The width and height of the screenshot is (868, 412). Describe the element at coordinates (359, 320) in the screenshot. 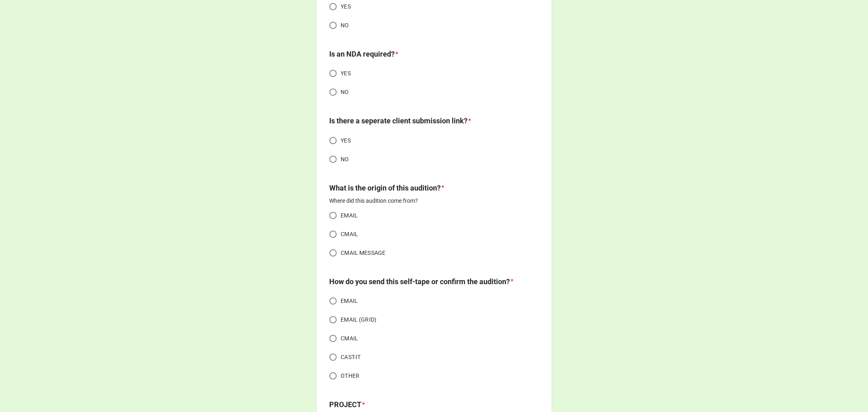

I see `span: EMAIL (GRID)` at that location.